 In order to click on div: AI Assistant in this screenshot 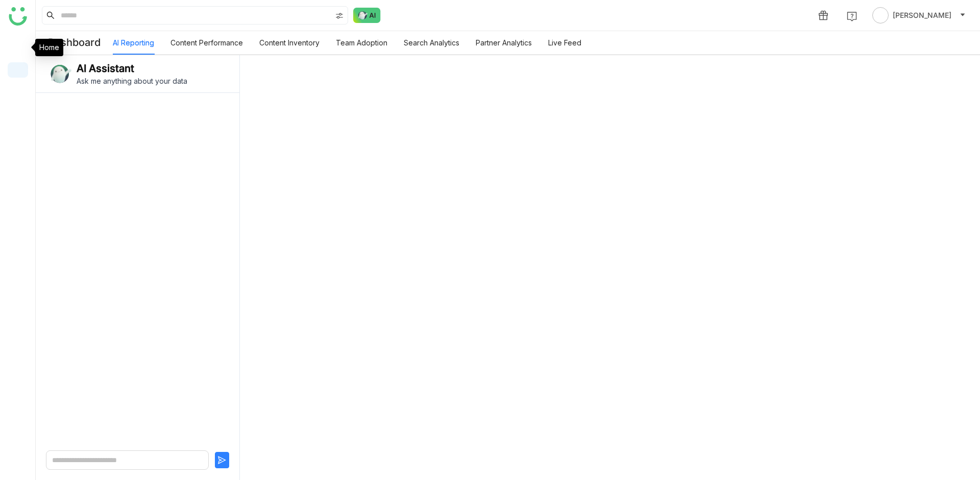, I will do `click(105, 68)`.